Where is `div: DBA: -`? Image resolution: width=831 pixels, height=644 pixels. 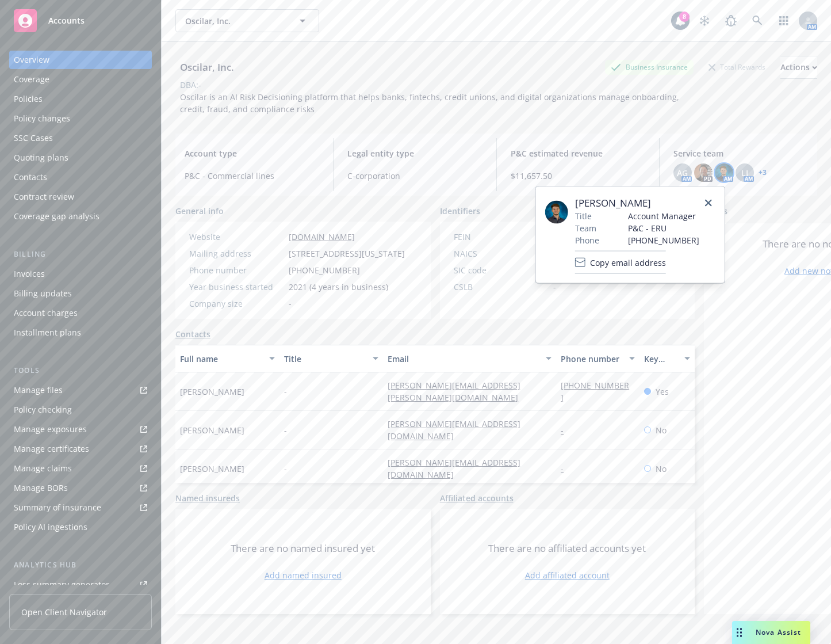 div: DBA: - is located at coordinates (190, 85).